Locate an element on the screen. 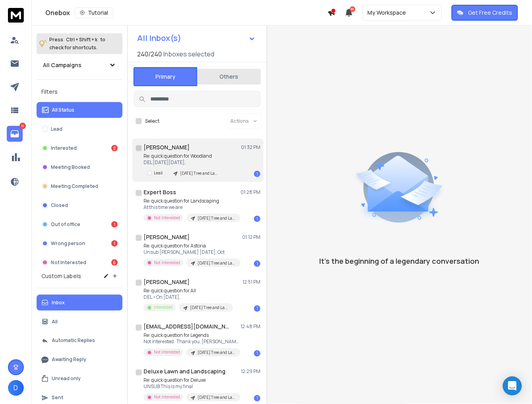 The image size is (532, 404). p: Re: quick question for Astoria is located at coordinates (191, 246).